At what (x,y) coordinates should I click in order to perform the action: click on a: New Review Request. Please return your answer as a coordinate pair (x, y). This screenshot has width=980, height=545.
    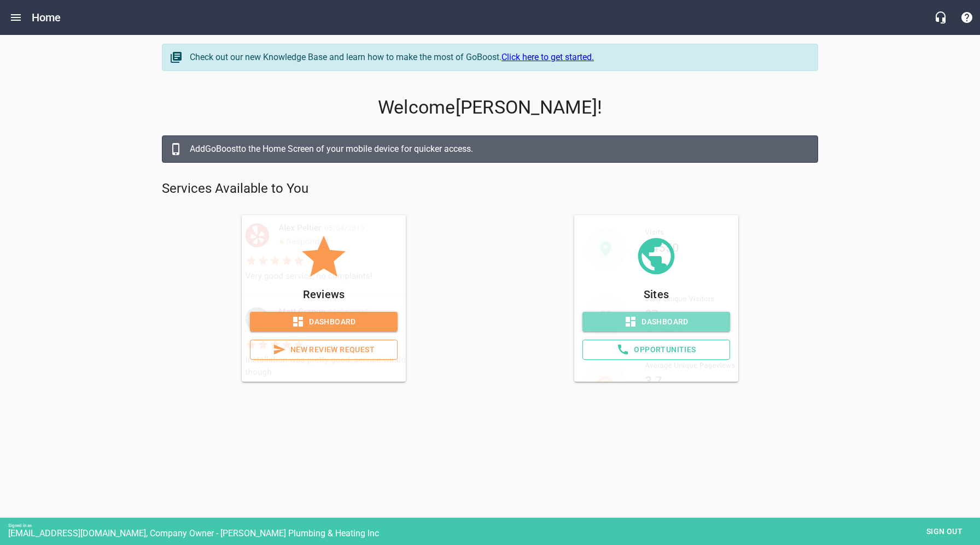
    Looking at the image, I should click on (324, 350).